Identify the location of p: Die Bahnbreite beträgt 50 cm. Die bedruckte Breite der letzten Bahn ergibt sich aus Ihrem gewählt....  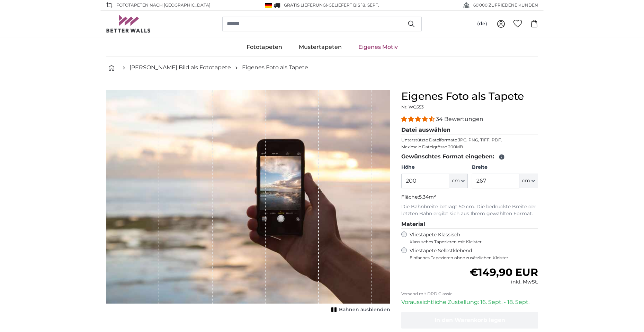
(470, 210).